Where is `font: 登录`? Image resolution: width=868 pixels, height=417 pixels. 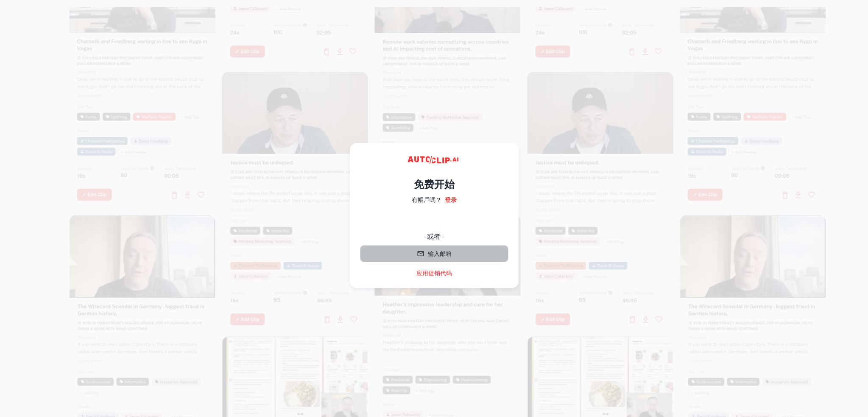 font: 登录 is located at coordinates (451, 200).